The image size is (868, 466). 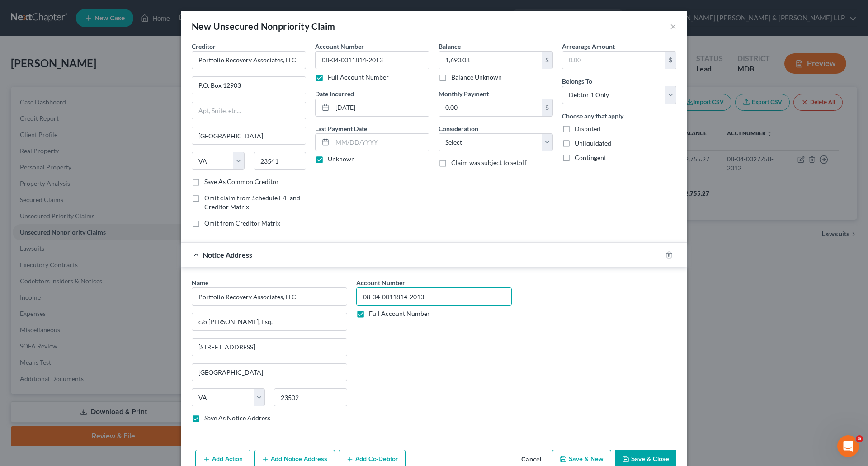 What do you see at coordinates (341, 159) in the screenshot?
I see `label: Unknown` at bounding box center [341, 159].